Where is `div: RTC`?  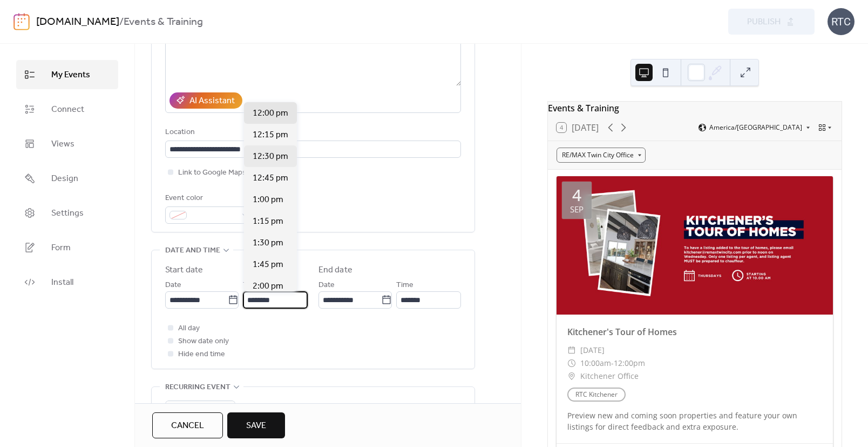 div: RTC is located at coordinates (841, 21).